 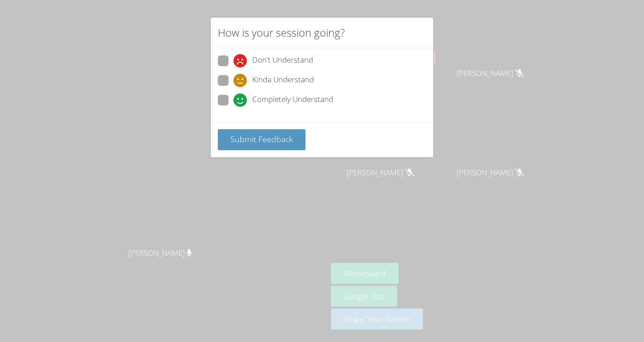 What do you see at coordinates (281, 32) in the screenshot?
I see `h2: How is your session going?` at bounding box center [281, 32].